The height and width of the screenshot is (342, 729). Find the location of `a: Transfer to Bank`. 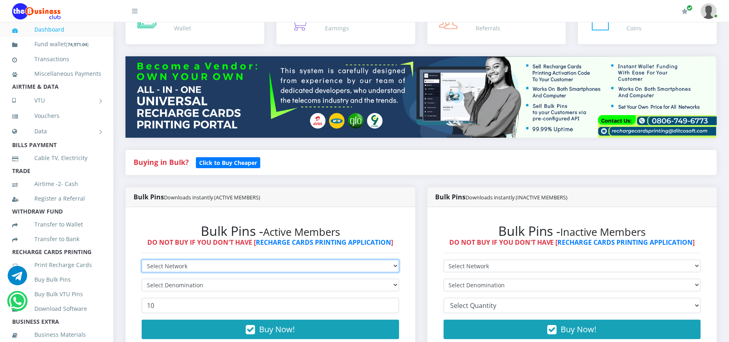

a: Transfer to Bank is located at coordinates (57, 239).